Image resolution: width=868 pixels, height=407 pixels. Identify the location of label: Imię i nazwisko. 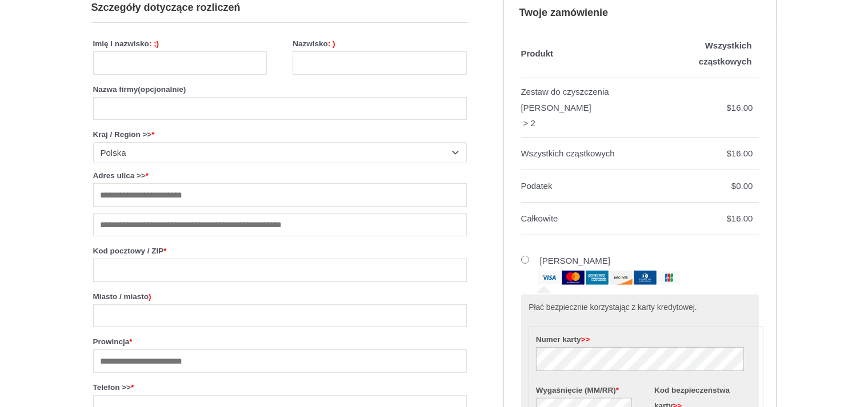
(180, 44).